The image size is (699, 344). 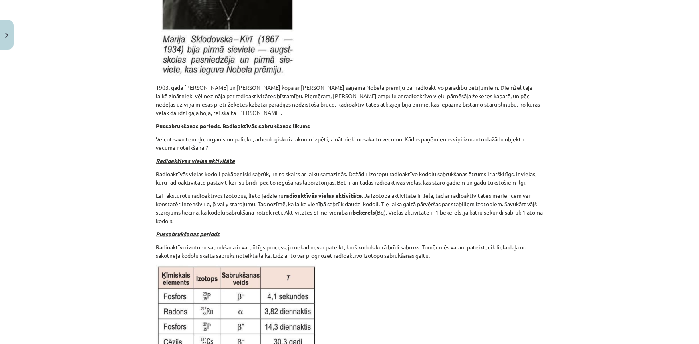 What do you see at coordinates (350, 208) in the screenshot?
I see `p: Lai raksturotu radioaktīvos izotopus, lieto jēdzienu . Ja izotopa aktivitāte ir liela, tad ar rad...` at bounding box center [350, 208].